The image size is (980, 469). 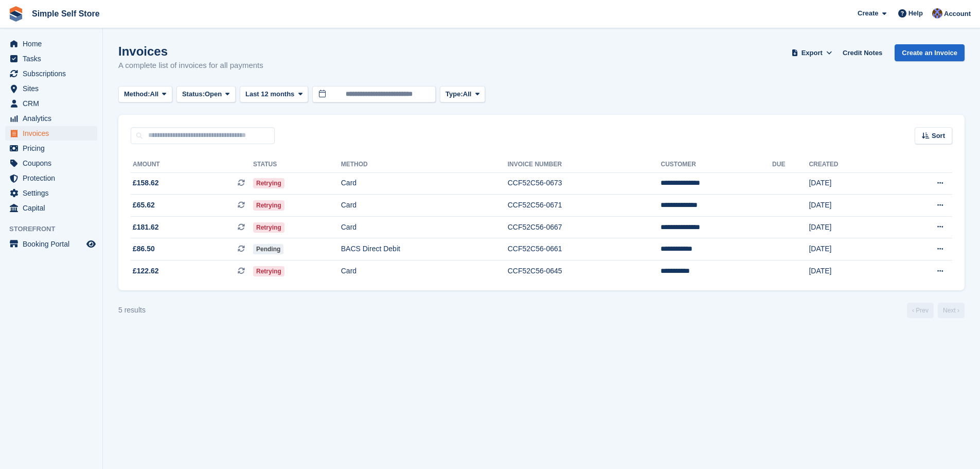 I want to click on span: Create, so click(x=868, y=14).